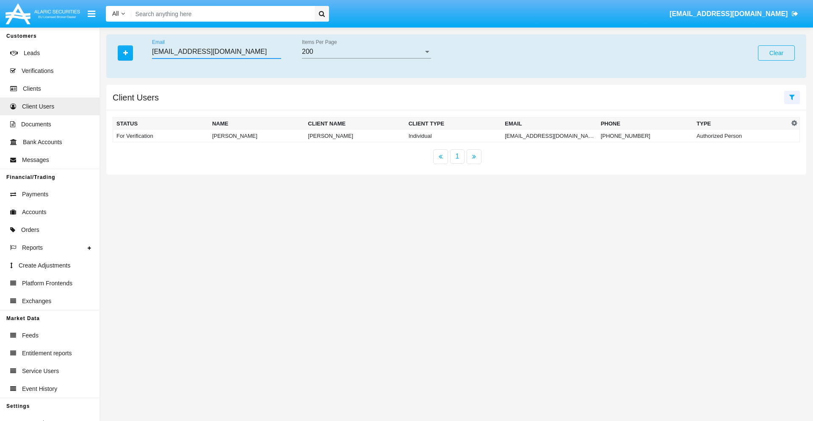 The image size is (813, 421). What do you see at coordinates (161, 124) in the screenshot?
I see `th: Status` at bounding box center [161, 124].